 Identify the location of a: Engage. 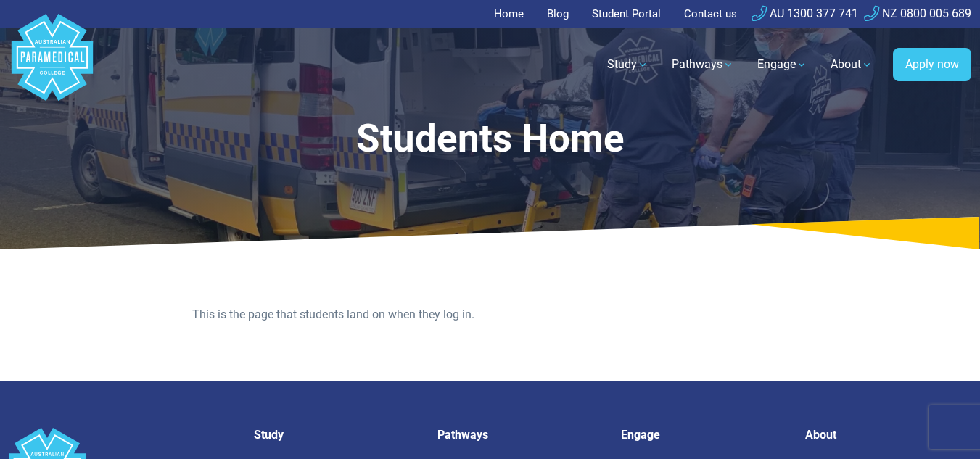
(782, 65).